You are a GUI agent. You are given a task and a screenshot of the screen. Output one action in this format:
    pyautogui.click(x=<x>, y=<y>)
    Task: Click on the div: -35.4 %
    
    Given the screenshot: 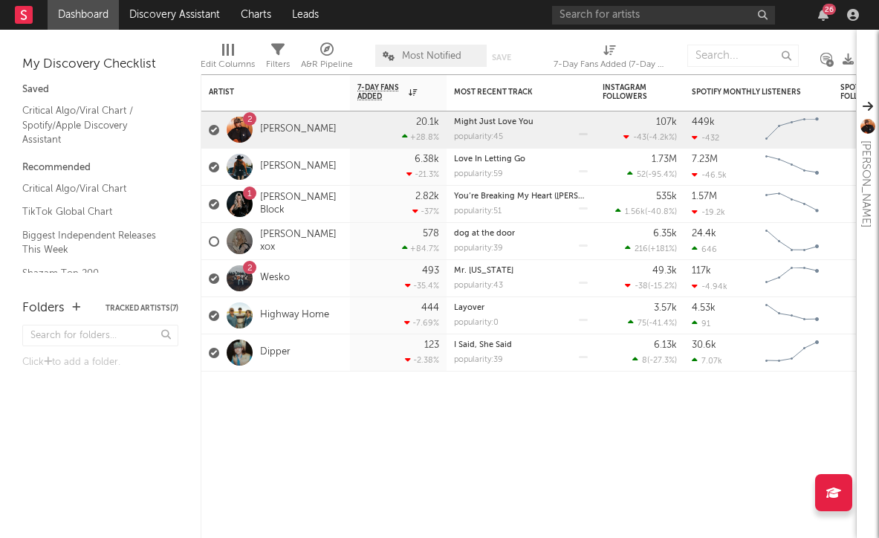 What is the action you would take?
    pyautogui.click(x=422, y=285)
    